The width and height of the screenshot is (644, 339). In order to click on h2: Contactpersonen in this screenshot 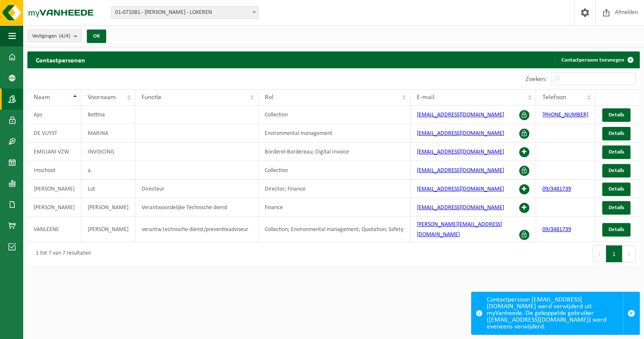, I will do `click(61, 60)`.